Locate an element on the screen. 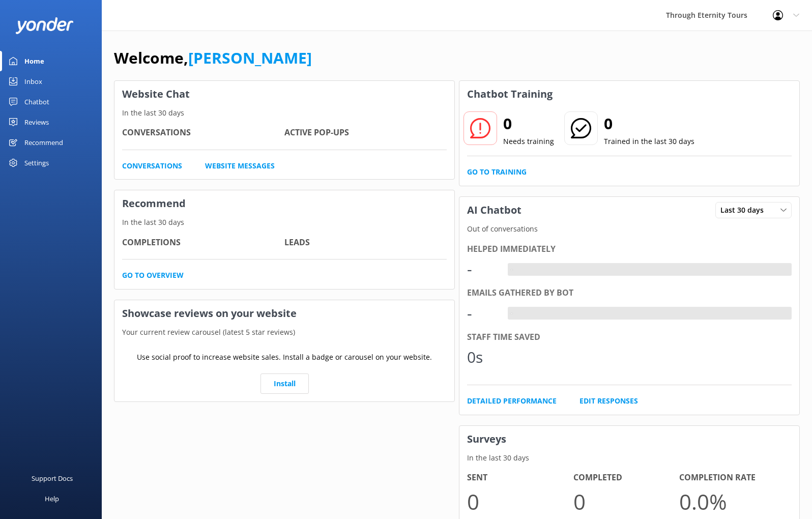  h3: Recommend is located at coordinates (284, 203).